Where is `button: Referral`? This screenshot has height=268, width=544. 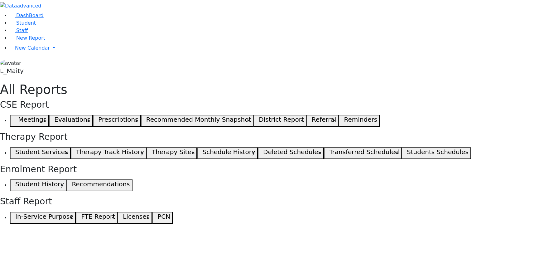 button: Referral is located at coordinates (323, 121).